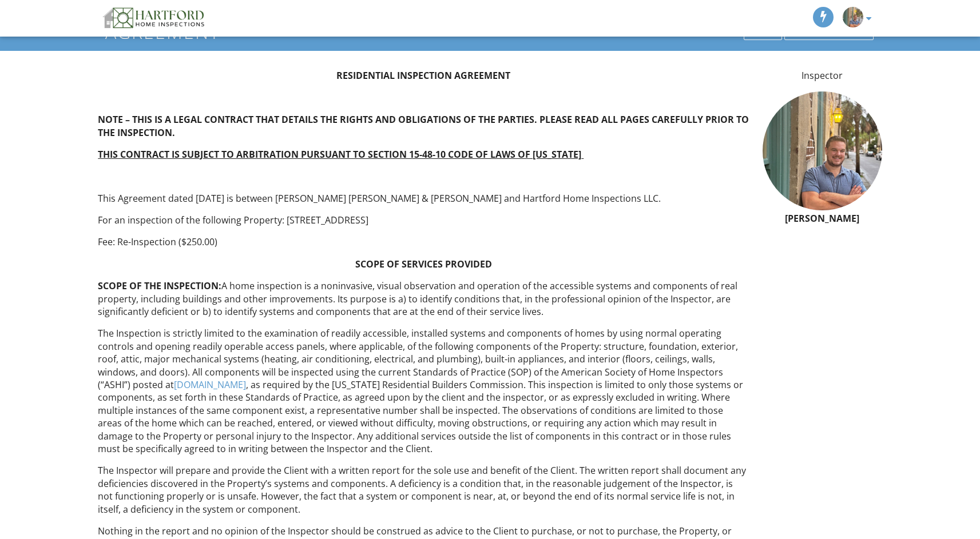  Describe the element at coordinates (423, 299) in the screenshot. I see `p: A home inspection is a noninvasive, visual observation and operation of the accessible systems an...` at that location.